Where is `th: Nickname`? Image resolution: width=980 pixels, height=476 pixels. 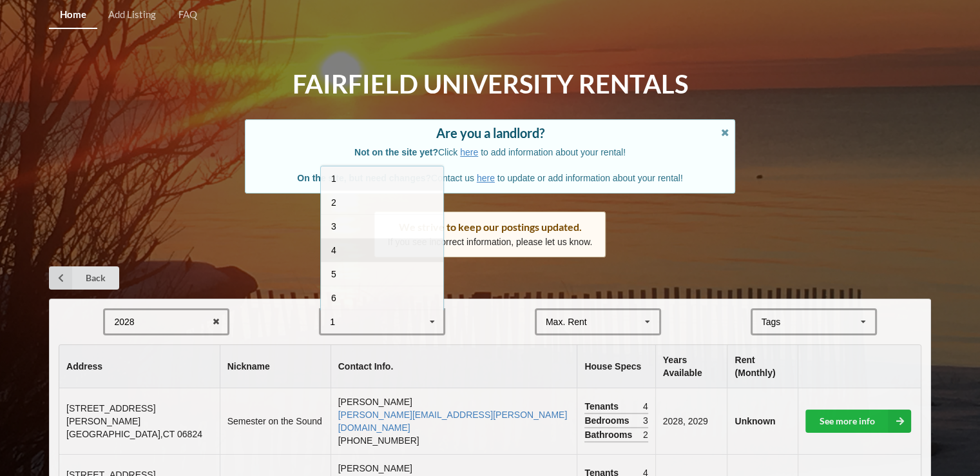
th: Nickname is located at coordinates (276, 366).